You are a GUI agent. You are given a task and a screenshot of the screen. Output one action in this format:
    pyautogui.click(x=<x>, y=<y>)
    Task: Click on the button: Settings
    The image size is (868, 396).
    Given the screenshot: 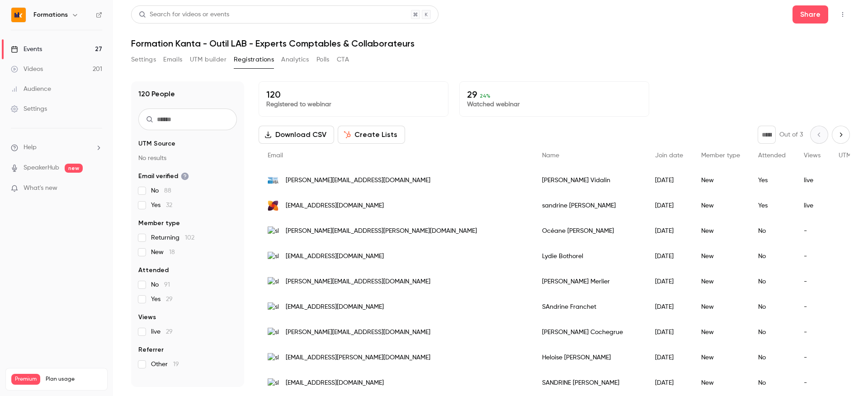 What is the action you would take?
    pyautogui.click(x=143, y=60)
    